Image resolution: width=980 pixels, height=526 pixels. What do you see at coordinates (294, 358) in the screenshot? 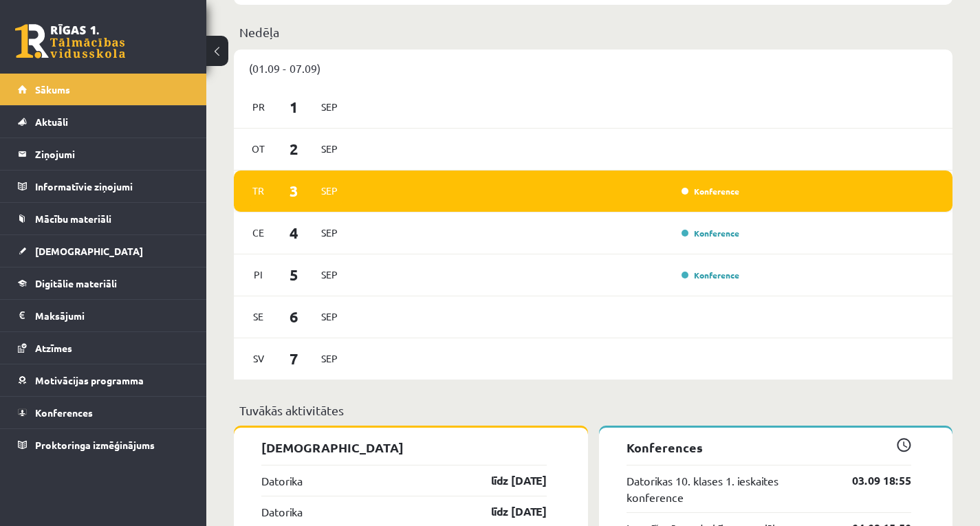
I see `span: 7` at bounding box center [294, 358].